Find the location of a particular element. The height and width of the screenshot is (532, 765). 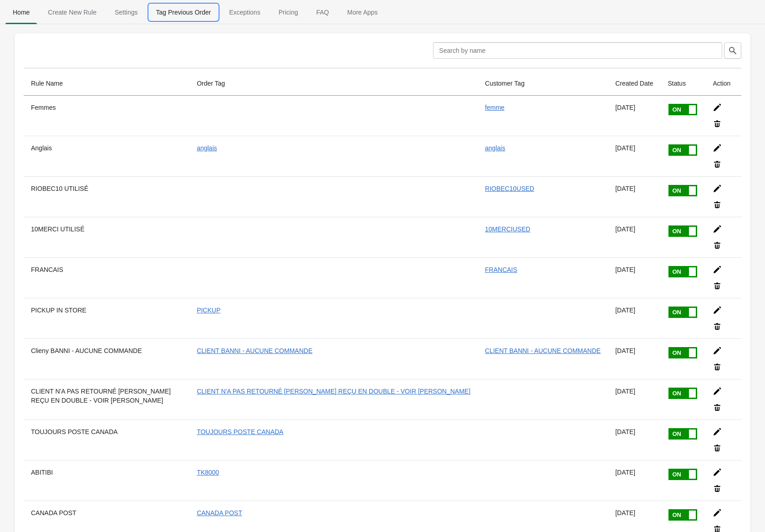

a: FRANCAIS is located at coordinates (501, 270).